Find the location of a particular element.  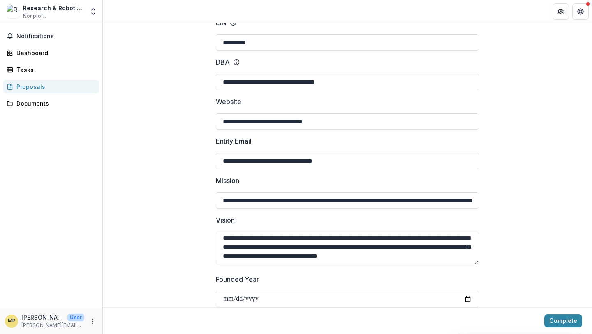

span: Notifications is located at coordinates (56, 36).